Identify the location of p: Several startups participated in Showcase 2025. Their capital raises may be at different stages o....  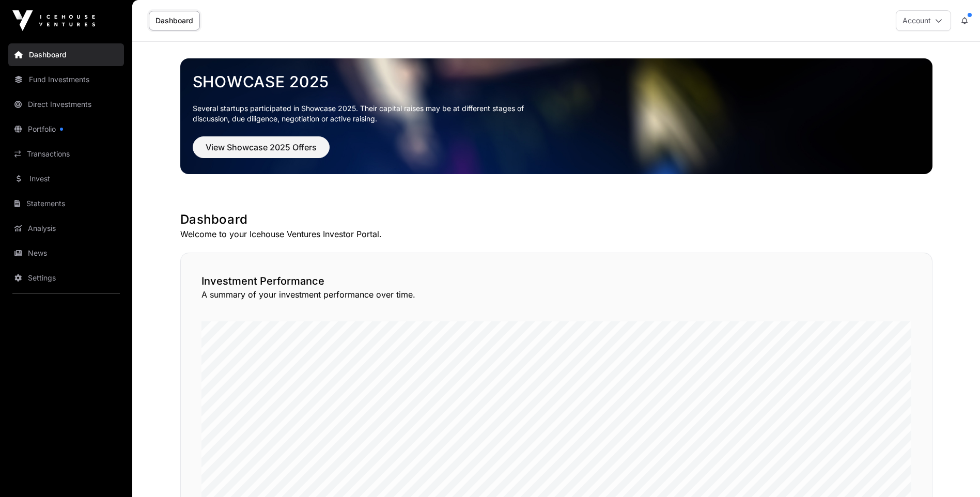
(366, 113).